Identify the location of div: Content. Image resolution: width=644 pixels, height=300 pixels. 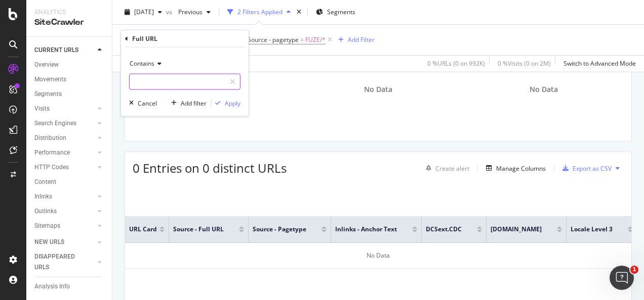
(45, 182).